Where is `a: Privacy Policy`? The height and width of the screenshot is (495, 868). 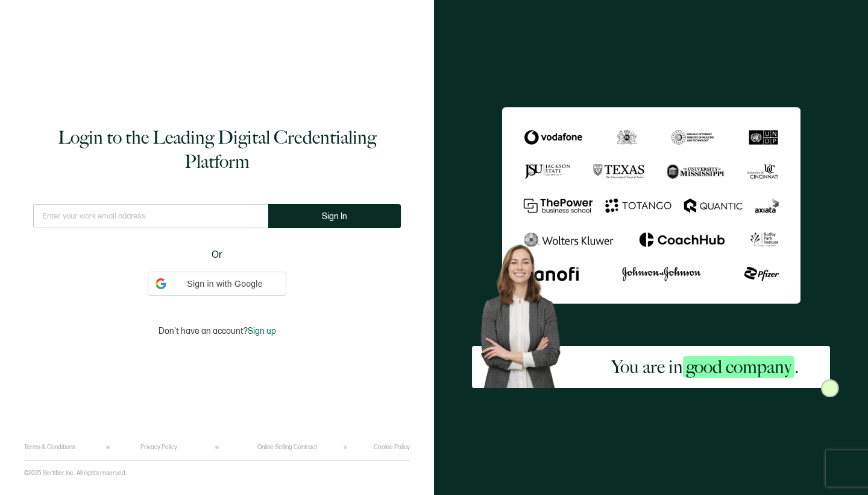 a: Privacy Policy is located at coordinates (159, 447).